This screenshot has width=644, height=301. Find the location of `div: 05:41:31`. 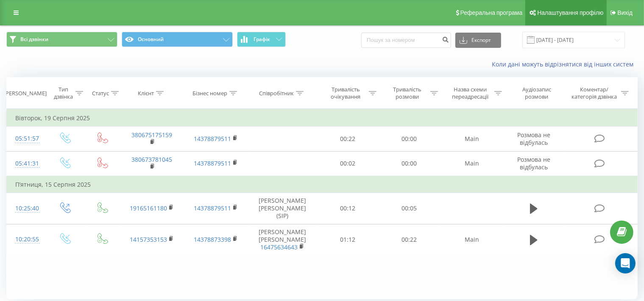

div: 05:41:31 is located at coordinates (26, 163).